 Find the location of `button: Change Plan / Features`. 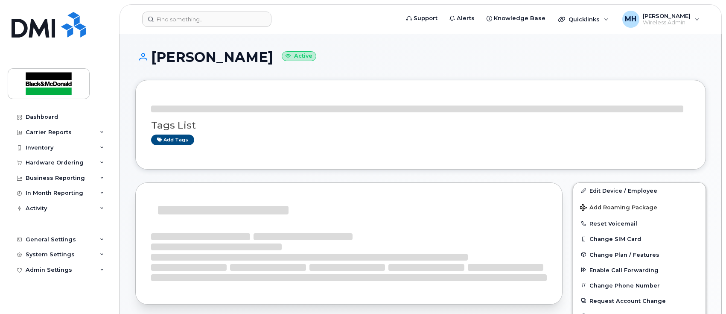

button: Change Plan / Features is located at coordinates (640, 254).